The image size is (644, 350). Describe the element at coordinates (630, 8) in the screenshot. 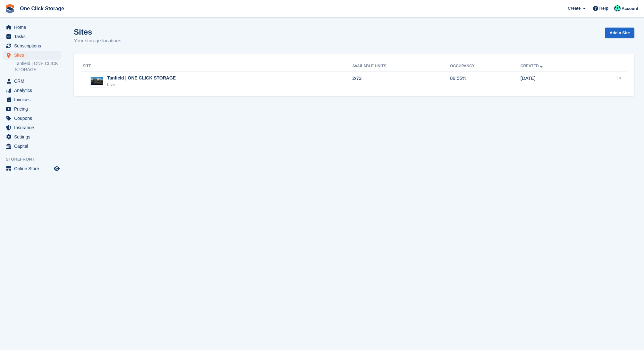

I see `span: Account` at that location.